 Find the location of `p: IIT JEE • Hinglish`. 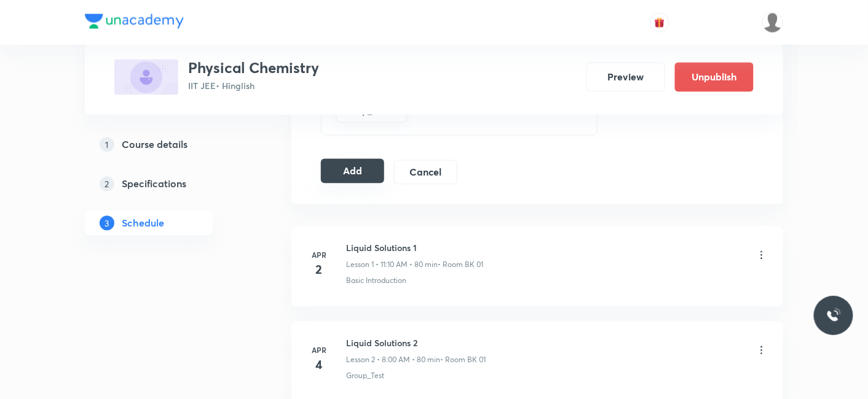

p: IIT JEE • Hinglish is located at coordinates (253, 85).